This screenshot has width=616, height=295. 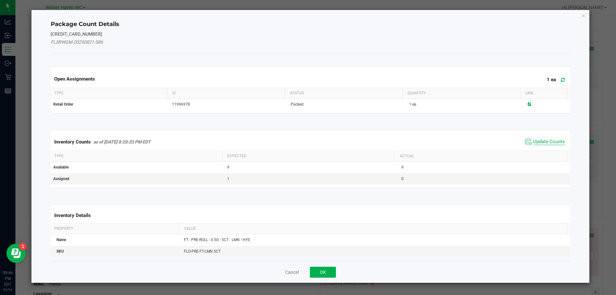 I want to click on button: OK, so click(x=323, y=272).